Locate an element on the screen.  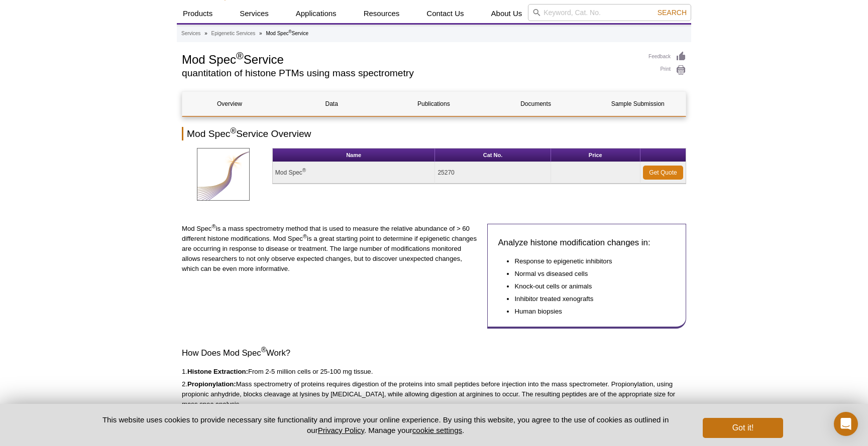
li: Response to epigenetic inhibitors is located at coordinates (590, 261).